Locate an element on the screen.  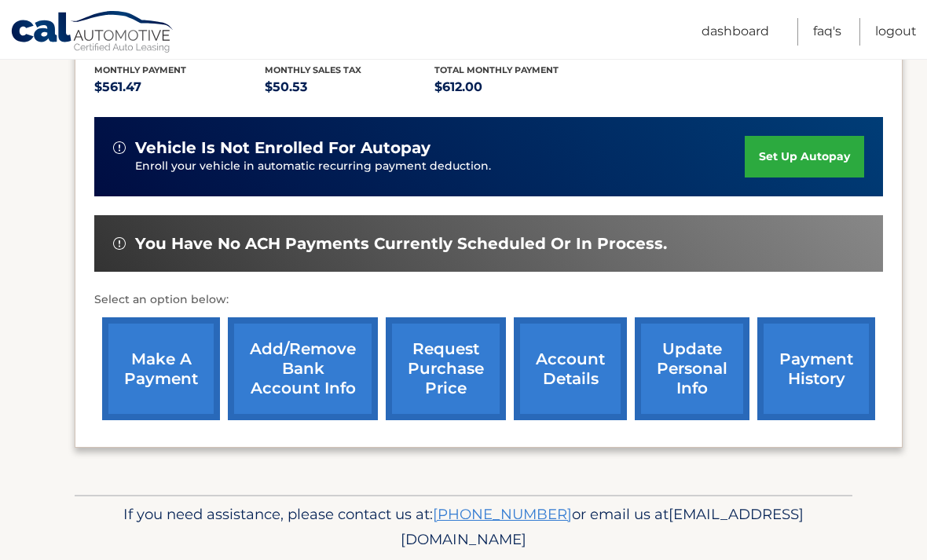
a: Dashboard is located at coordinates (736, 31).